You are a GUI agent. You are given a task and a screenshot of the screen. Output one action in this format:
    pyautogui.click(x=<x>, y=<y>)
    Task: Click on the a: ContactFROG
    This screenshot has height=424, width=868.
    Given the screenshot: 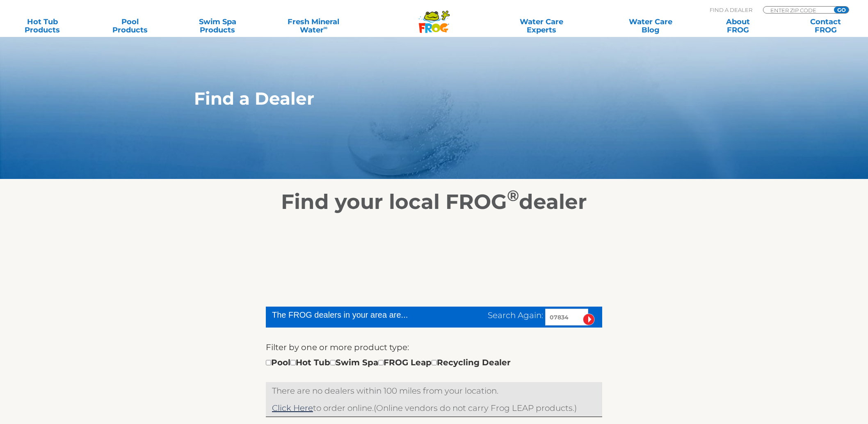 What is the action you would take?
    pyautogui.click(x=826, y=26)
    